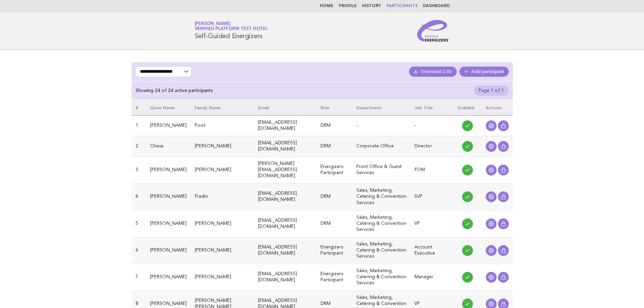 The height and width of the screenshot is (308, 644). Describe the element at coordinates (168, 146) in the screenshot. I see `td: Chesa` at that location.